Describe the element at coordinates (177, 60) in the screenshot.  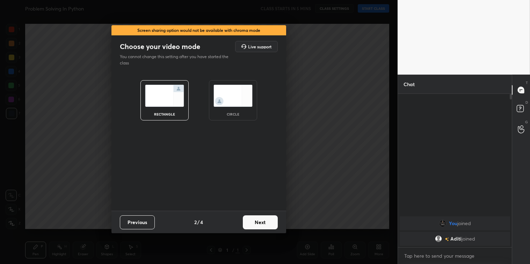
I see `p: You cannot change this setting after you have started the class` at that location.